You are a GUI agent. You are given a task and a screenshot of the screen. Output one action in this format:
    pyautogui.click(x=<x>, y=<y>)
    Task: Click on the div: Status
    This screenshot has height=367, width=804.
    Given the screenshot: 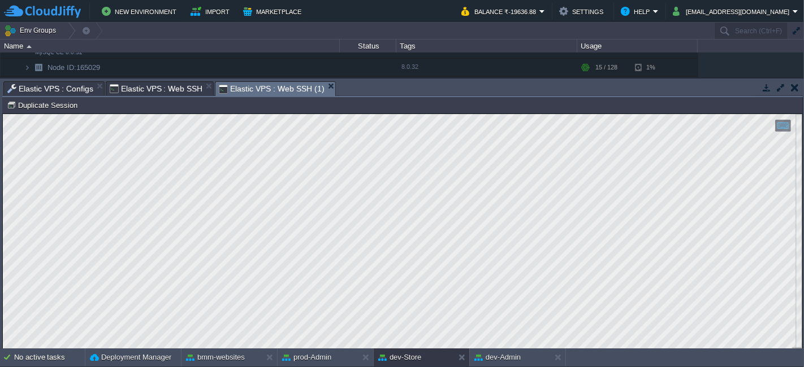 What is the action you would take?
    pyautogui.click(x=368, y=46)
    